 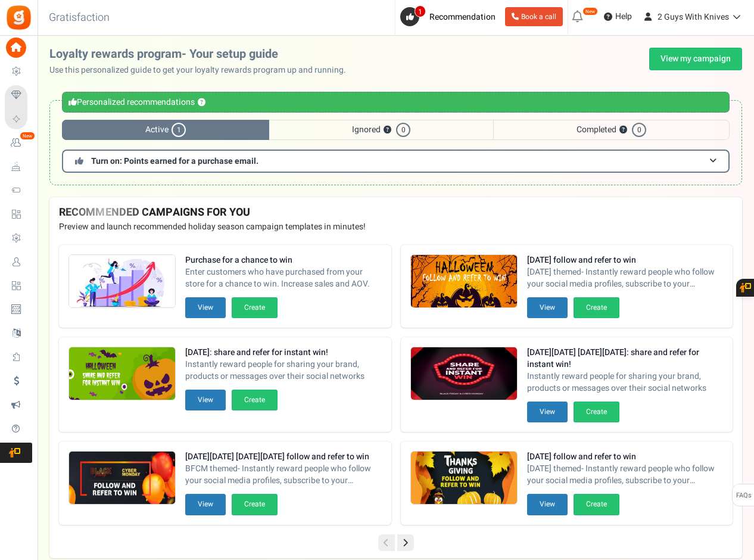 I want to click on p: Preview and launch recommended holiday season campaign templates in minutes!, so click(x=395, y=227).